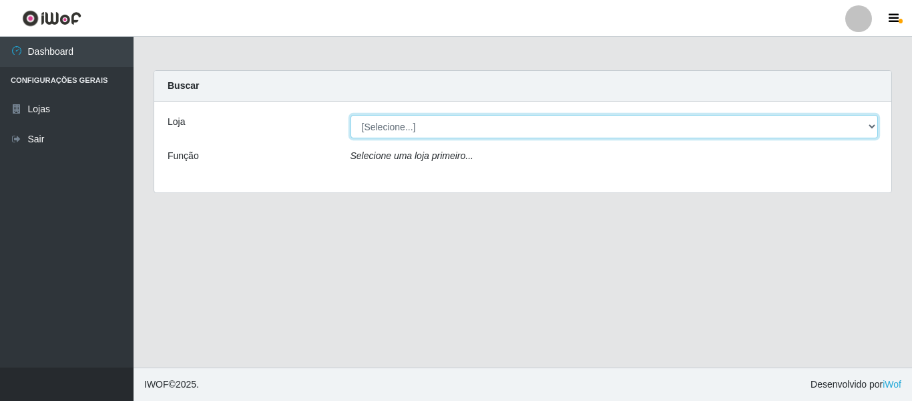 Image resolution: width=912 pixels, height=401 pixels. Describe the element at coordinates (51, 18) in the screenshot. I see `img: CoreUI Logo` at that location.